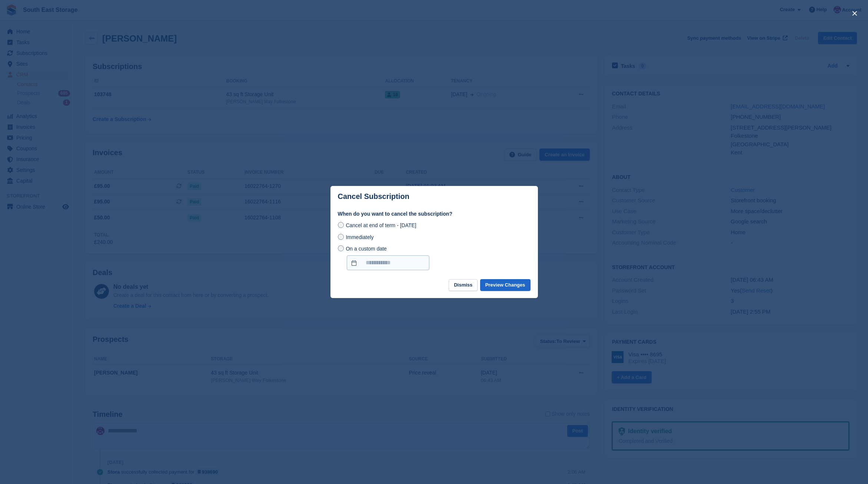 The width and height of the screenshot is (868, 484). I want to click on input: Immediately, so click(341, 237).